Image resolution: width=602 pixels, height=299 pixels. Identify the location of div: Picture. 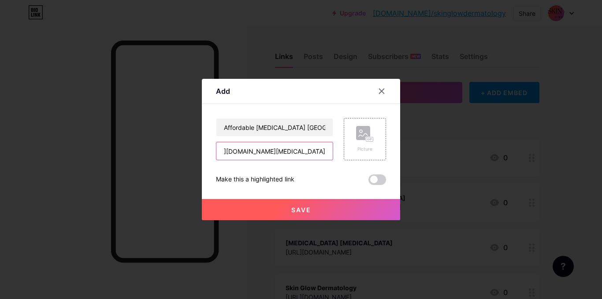
(365, 149).